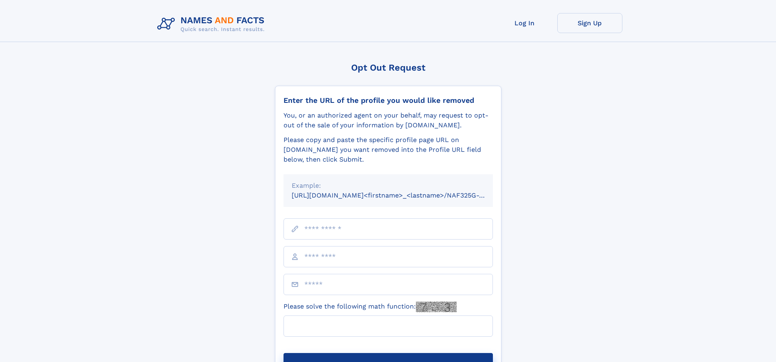 This screenshot has height=362, width=776. I want to click on img: Logo Names and Facts, so click(213, 24).